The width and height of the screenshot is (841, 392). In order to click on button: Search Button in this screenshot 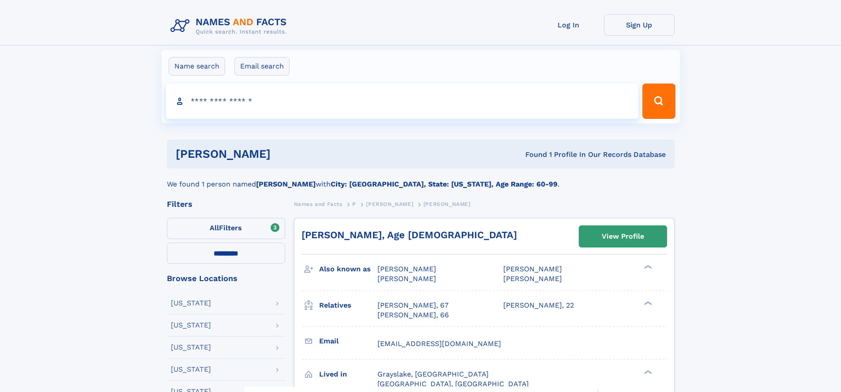, I will do `click(659, 101)`.